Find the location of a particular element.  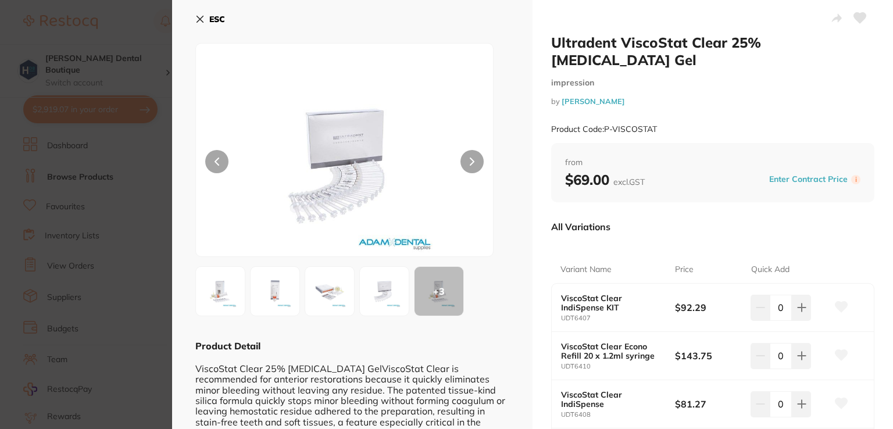

p: Price is located at coordinates (685, 270).